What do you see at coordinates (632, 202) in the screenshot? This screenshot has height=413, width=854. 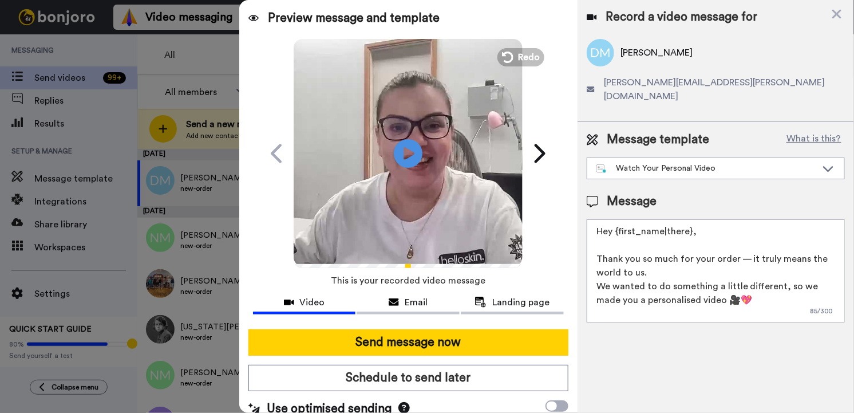 I see `span: Message` at bounding box center [632, 202].